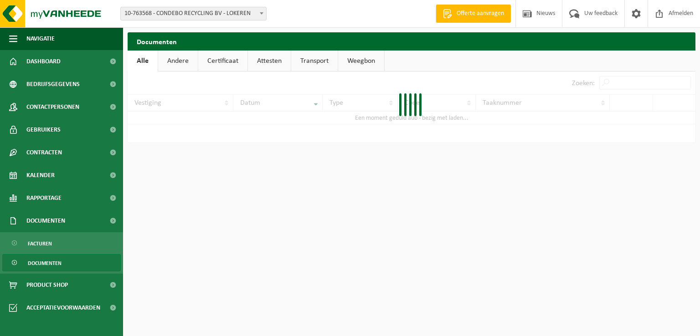  What do you see at coordinates (47, 285) in the screenshot?
I see `span: Product Shop` at bounding box center [47, 285].